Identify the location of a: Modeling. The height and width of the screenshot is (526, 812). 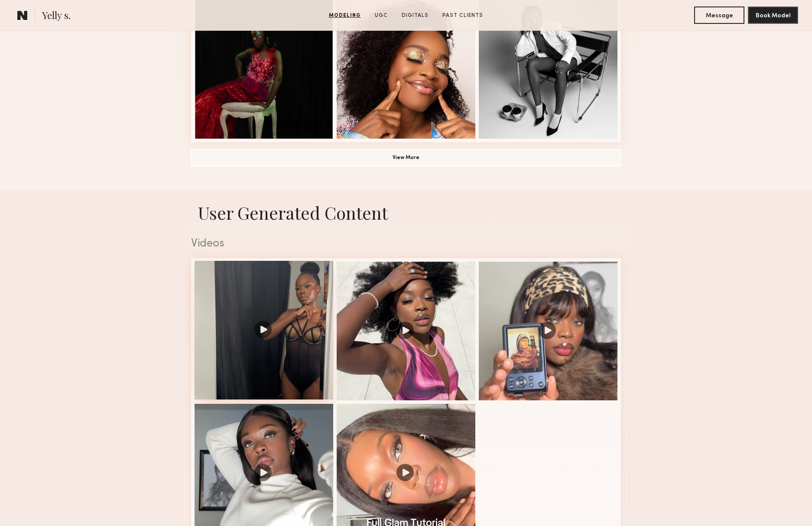
(345, 16).